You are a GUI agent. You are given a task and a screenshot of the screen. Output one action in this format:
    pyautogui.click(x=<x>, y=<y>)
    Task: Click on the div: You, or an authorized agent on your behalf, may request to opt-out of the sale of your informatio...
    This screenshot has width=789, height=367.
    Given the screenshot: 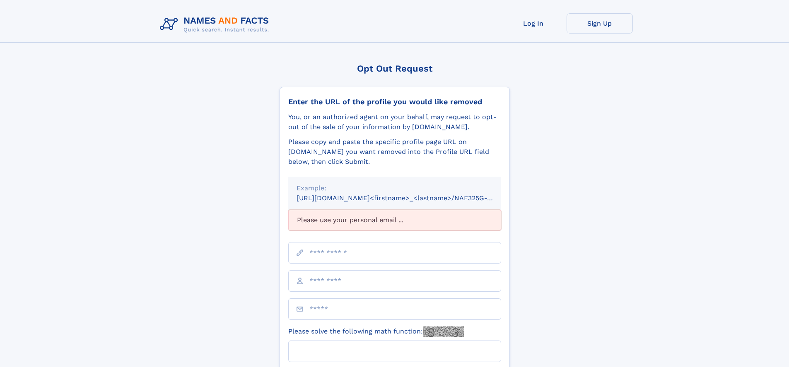 What is the action you would take?
    pyautogui.click(x=395, y=122)
    